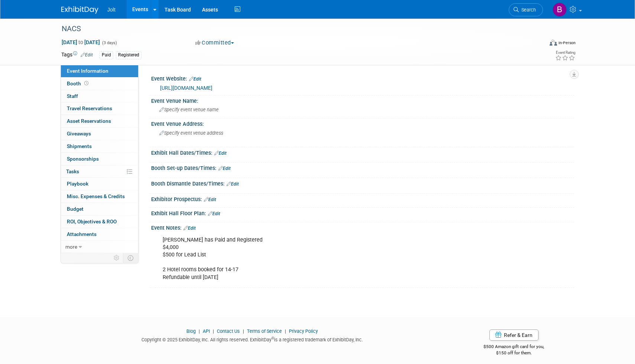 Image resolution: width=635 pixels, height=364 pixels. Describe the element at coordinates (86, 83) in the screenshot. I see `span: Booth not reserved yet` at that location.